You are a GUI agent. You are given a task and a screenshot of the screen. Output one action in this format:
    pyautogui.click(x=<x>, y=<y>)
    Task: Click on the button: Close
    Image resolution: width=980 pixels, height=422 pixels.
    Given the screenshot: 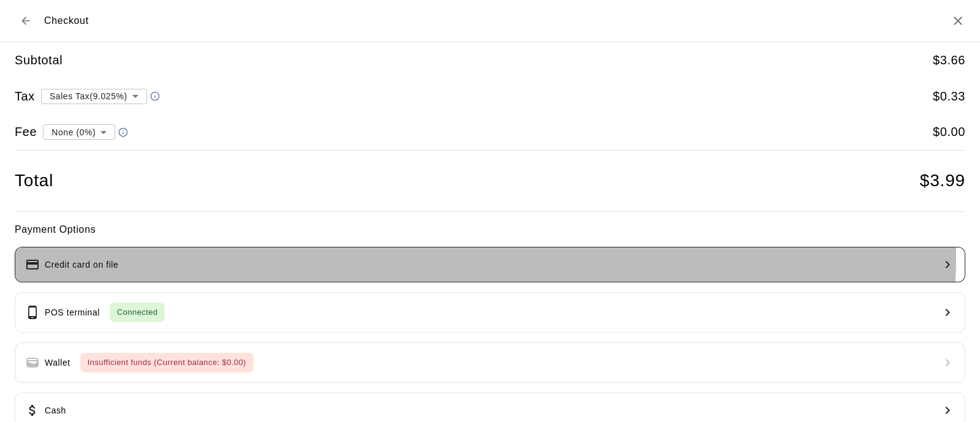 What is the action you would take?
    pyautogui.click(x=958, y=21)
    